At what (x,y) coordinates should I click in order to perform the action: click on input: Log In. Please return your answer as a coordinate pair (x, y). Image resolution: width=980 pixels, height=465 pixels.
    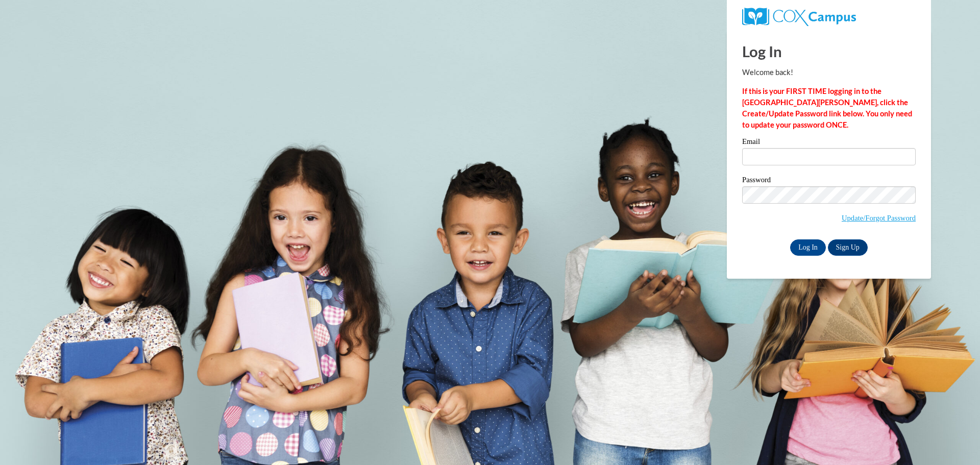
    Looking at the image, I should click on (808, 247).